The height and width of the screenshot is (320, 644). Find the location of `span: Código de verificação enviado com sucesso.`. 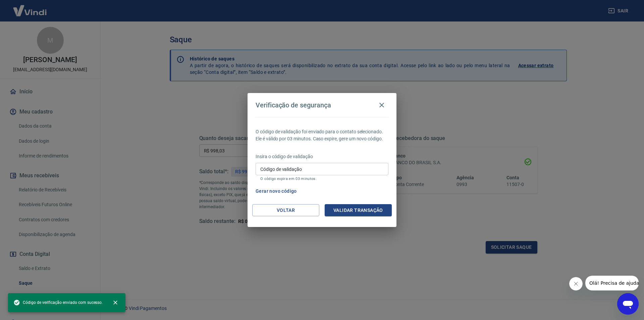

span: Código de verificação enviado com sucesso. is located at coordinates (58, 302).